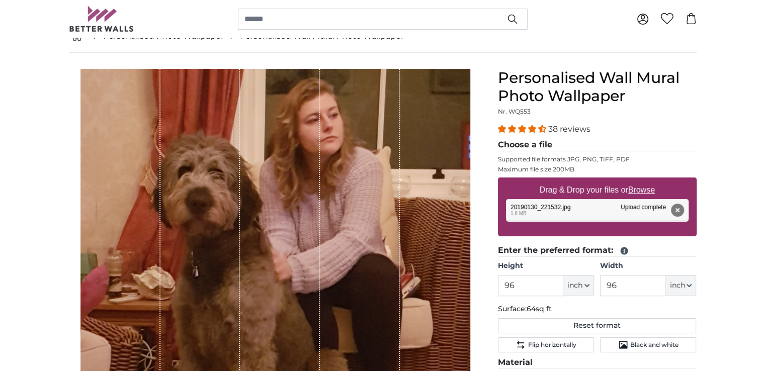 The width and height of the screenshot is (765, 371). Describe the element at coordinates (597, 251) in the screenshot. I see `legend: Enter the preferred format:` at that location.